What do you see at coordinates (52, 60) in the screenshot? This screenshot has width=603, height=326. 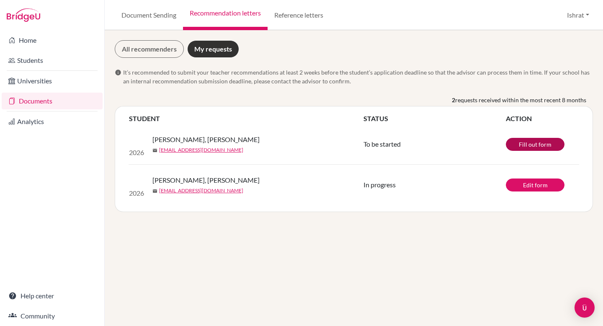 I see `a: Students` at bounding box center [52, 60].